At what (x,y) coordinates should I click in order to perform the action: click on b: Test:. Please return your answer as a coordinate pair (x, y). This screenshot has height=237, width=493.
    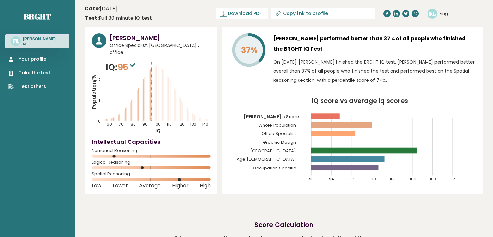
    Looking at the image, I should click on (92, 18).